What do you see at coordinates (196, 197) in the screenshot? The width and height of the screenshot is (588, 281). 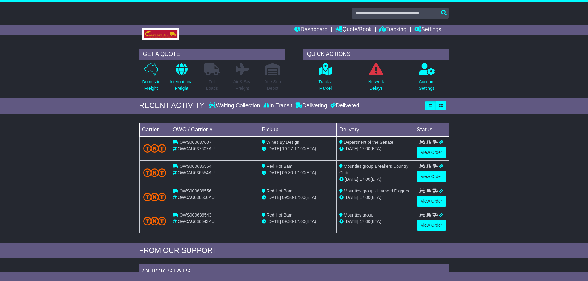 I see `span: OWCAU636556AU` at bounding box center [196, 197].